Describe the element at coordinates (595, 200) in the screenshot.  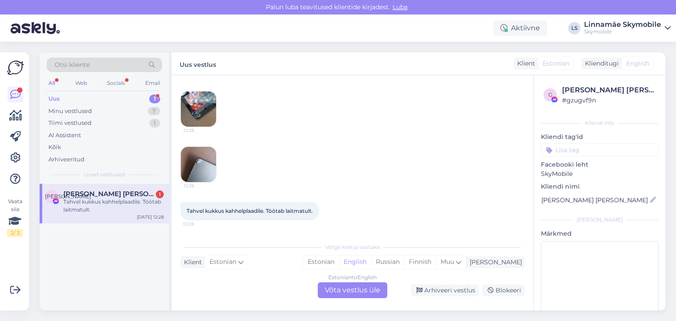
I see `input: Lisa nimi` at that location.